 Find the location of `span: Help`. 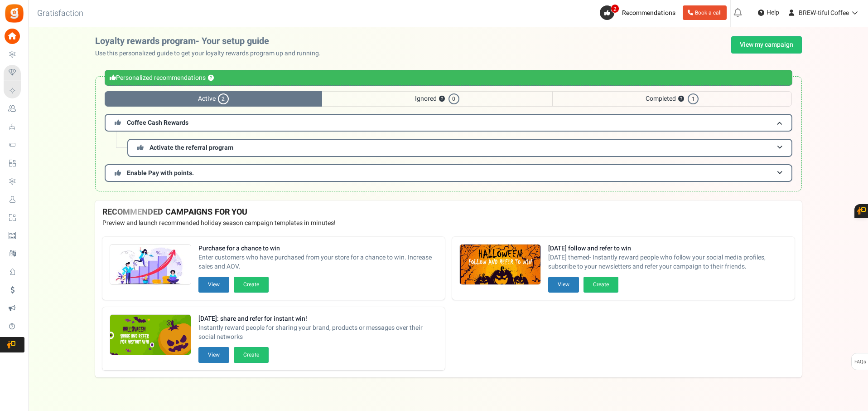

span: Help is located at coordinates (772, 12).